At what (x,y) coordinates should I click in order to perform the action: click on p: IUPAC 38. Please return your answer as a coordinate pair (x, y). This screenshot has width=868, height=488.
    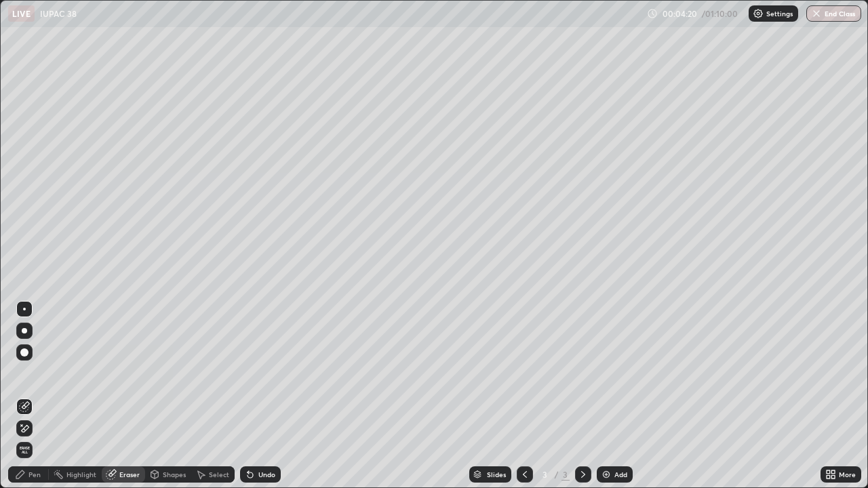
    Looking at the image, I should click on (58, 13).